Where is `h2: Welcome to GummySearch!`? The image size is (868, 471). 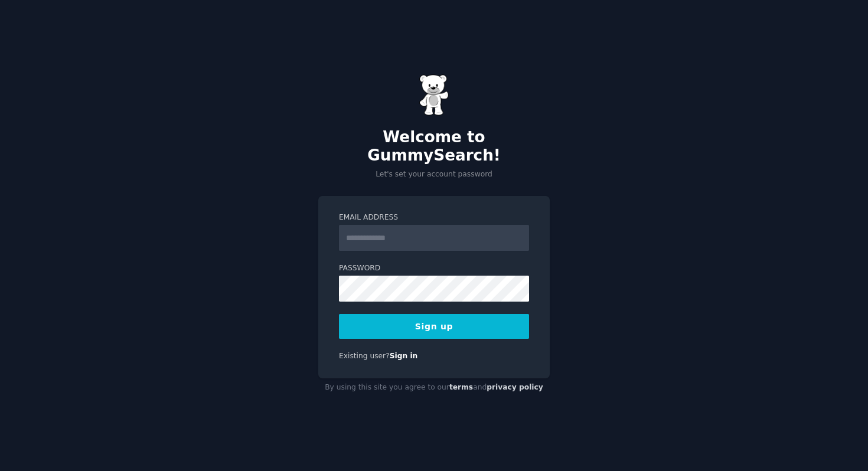
h2: Welcome to GummySearch! is located at coordinates (434, 146).